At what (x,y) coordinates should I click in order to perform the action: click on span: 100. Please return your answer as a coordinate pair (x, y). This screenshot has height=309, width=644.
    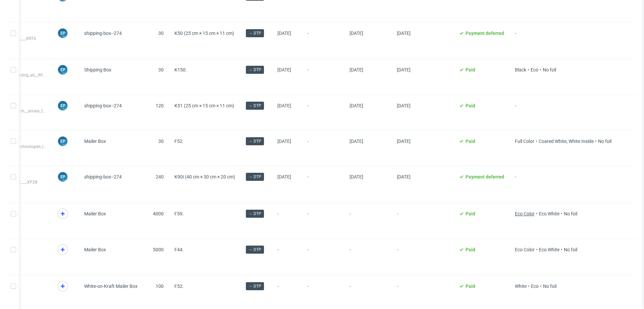
    Looking at the image, I should click on (159, 286).